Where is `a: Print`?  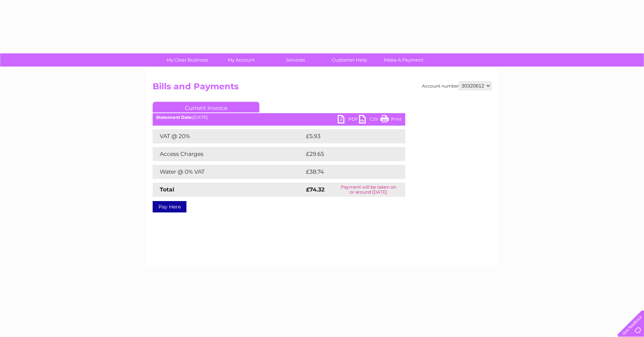
a: Print is located at coordinates (391, 120).